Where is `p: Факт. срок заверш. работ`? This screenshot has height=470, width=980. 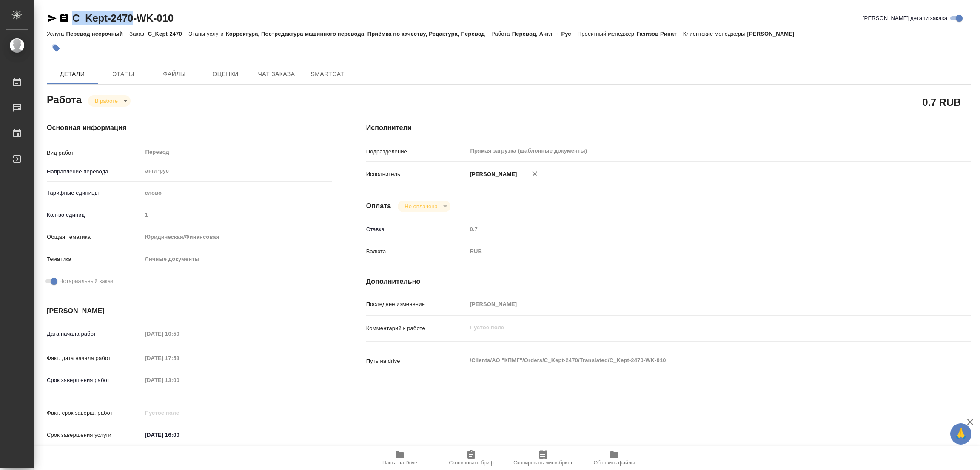
p: Факт. срок заверш. работ is located at coordinates (94, 413).